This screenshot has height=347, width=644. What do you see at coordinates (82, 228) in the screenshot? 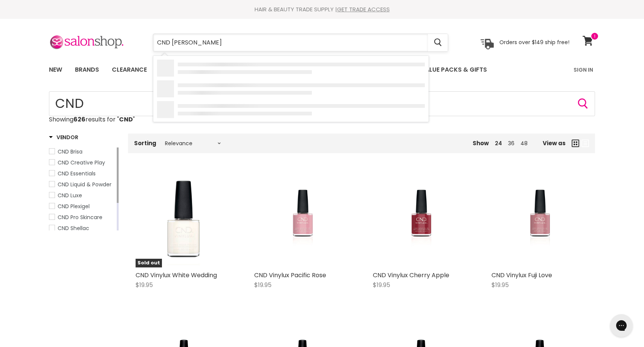
I see `a: CND Shellac` at bounding box center [82, 228].